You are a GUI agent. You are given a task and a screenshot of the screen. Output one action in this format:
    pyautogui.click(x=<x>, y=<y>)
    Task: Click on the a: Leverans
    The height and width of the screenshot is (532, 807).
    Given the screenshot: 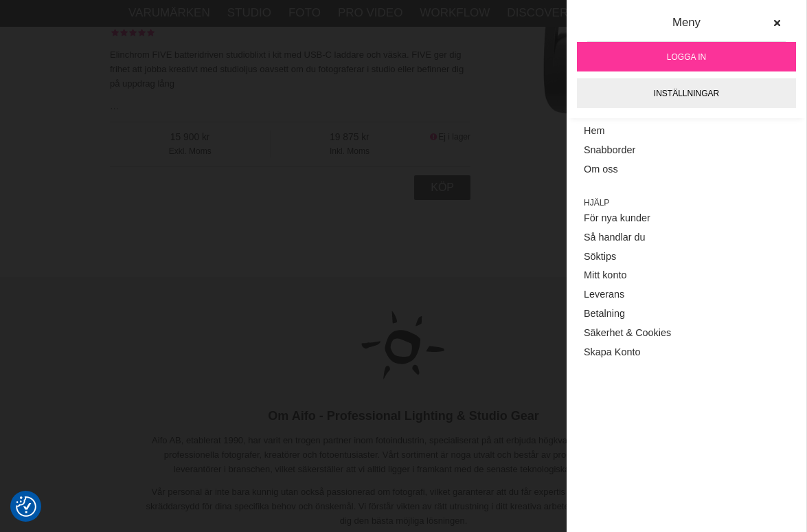 What is the action you would take?
    pyautogui.click(x=686, y=294)
    